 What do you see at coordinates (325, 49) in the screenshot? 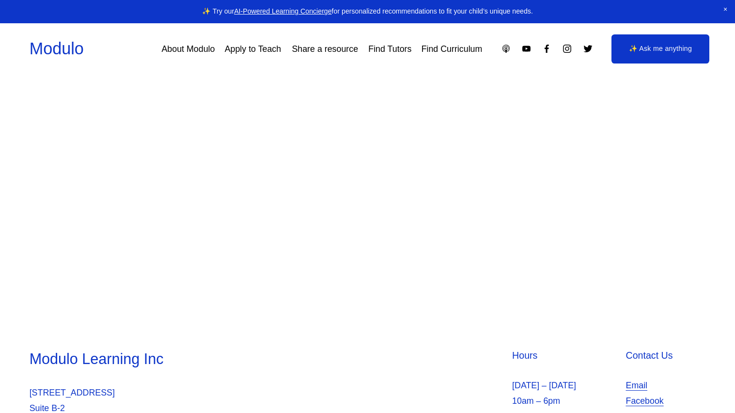
I see `a: Share a resource` at bounding box center [325, 49].